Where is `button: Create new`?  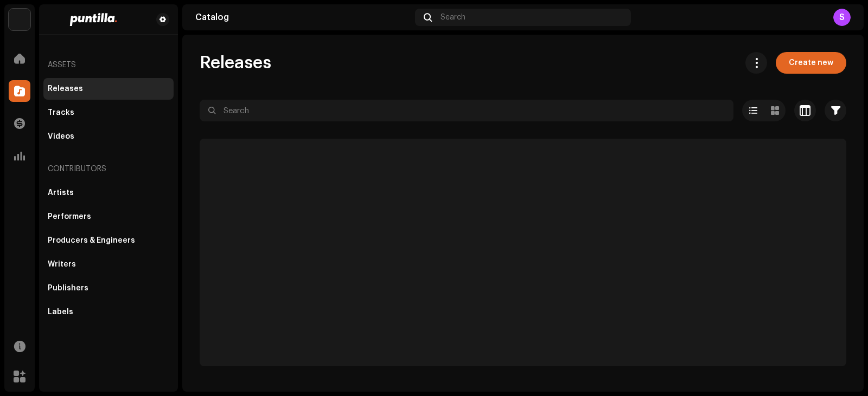 button: Create new is located at coordinates (811, 63).